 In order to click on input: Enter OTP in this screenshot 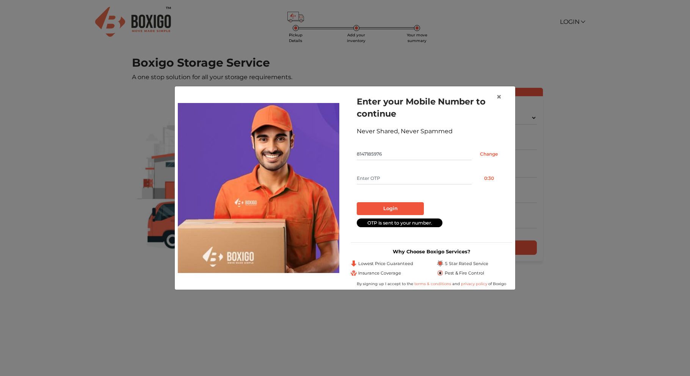, I will do `click(414, 178)`.